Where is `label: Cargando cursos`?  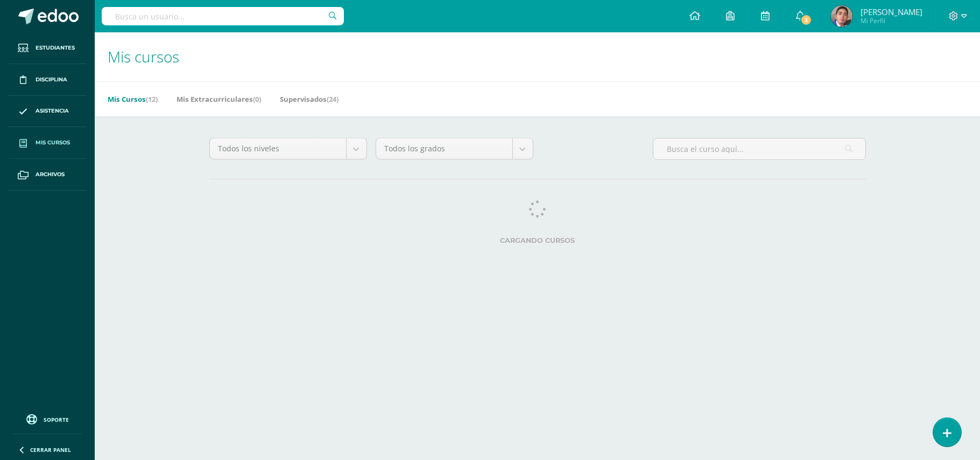
label: Cargando cursos is located at coordinates (538, 240).